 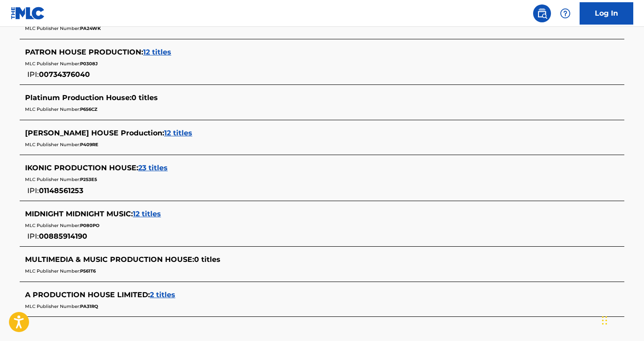 What do you see at coordinates (89, 144) in the screenshot?
I see `span: P409RE` at bounding box center [89, 144].